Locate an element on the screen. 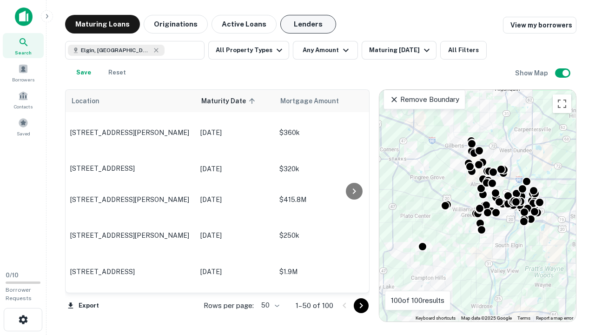 This screenshot has height=335, width=595. div: Chat Widget is located at coordinates (572, 283).